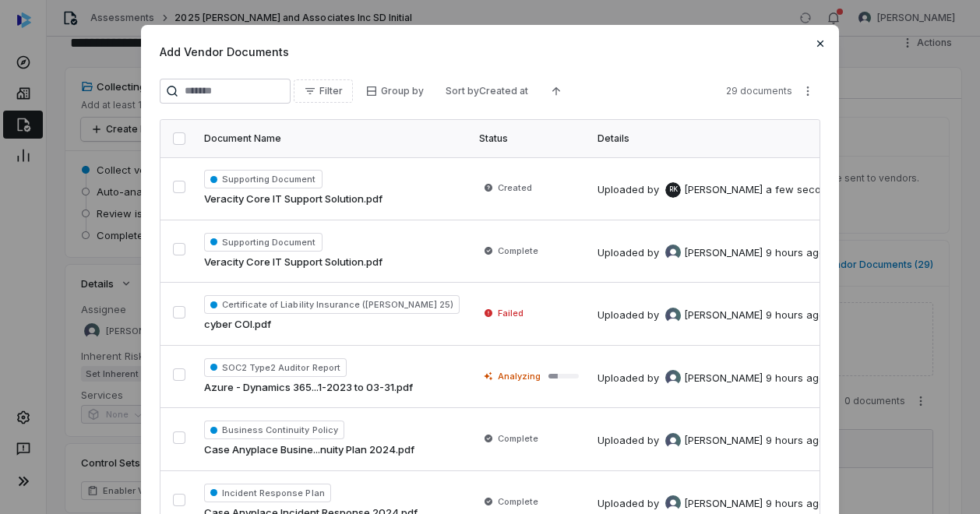  I want to click on button: Filter, so click(323, 91).